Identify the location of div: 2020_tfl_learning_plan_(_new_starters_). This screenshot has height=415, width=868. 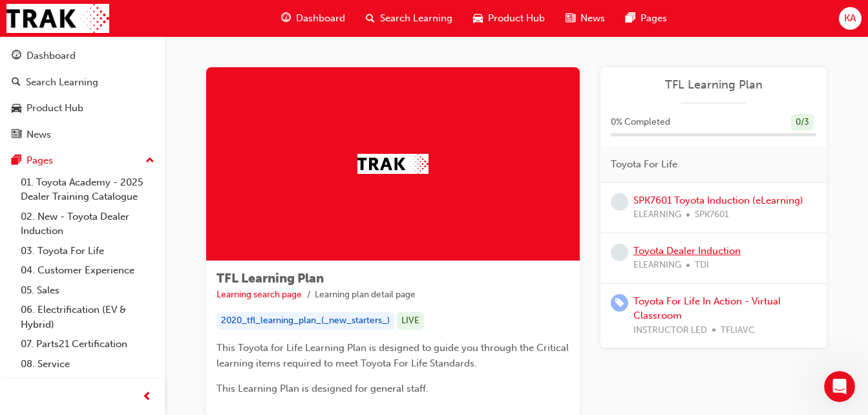
(305, 321).